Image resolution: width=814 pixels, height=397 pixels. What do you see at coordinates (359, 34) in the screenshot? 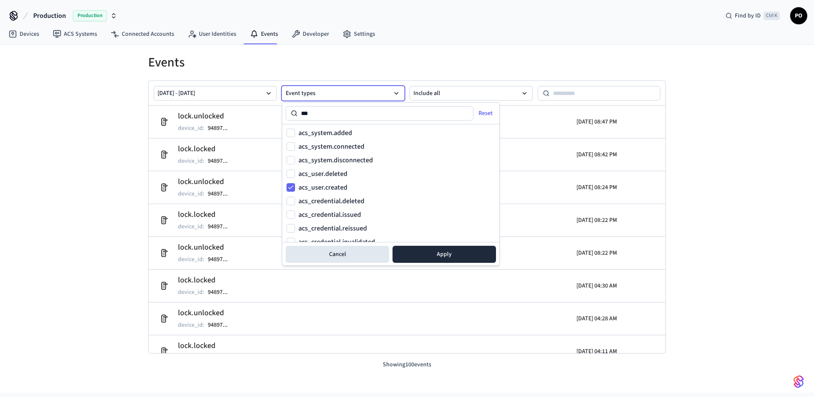
I see `a: Settings` at bounding box center [359, 34].